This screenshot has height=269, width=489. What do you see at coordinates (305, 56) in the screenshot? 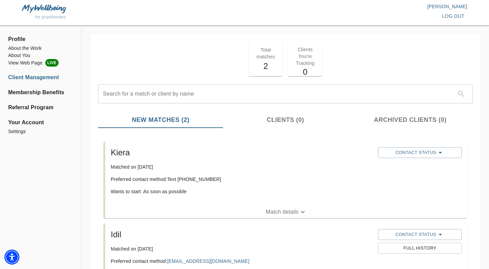
I see `p: Clients You're Tracking` at bounding box center [305, 56].